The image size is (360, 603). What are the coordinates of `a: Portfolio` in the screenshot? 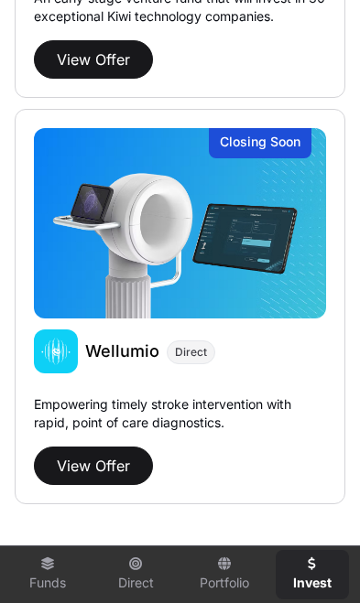 It's located at (224, 575).